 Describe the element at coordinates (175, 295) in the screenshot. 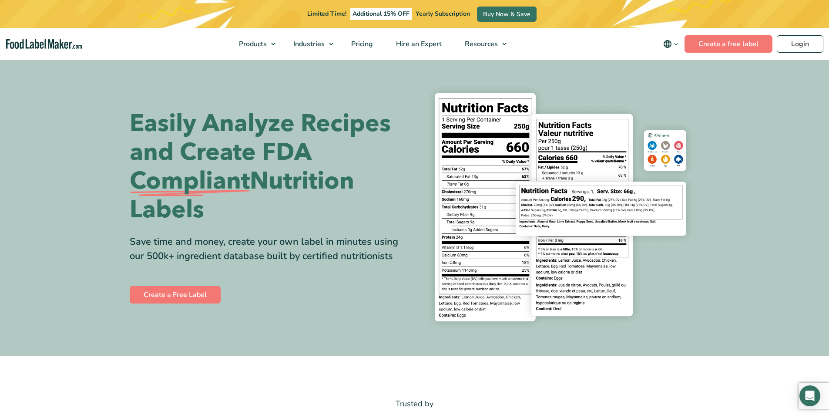

I see `a: Create a Free Label` at that location.